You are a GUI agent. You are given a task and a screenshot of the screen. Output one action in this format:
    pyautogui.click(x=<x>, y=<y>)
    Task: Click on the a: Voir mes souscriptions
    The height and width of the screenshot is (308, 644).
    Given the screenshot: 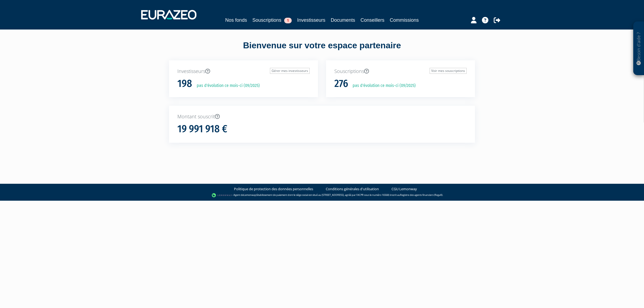 What is the action you would take?
    pyautogui.click(x=448, y=71)
    